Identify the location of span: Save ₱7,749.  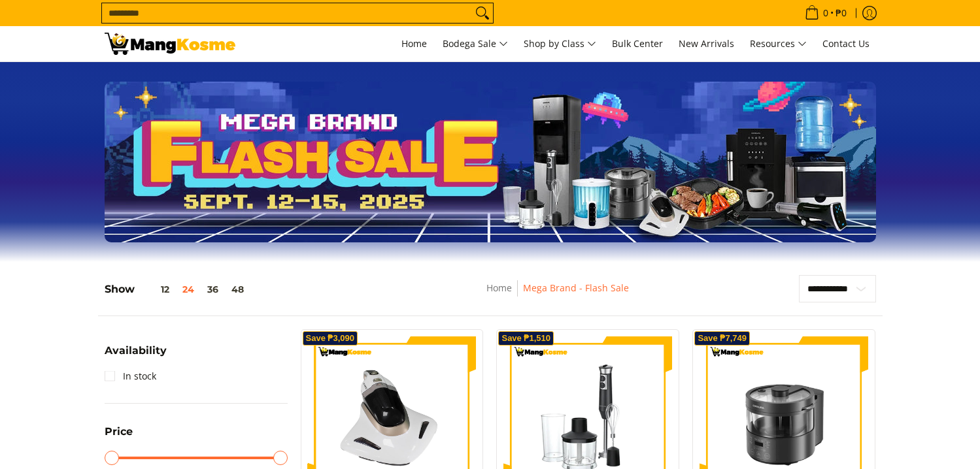
(722, 338).